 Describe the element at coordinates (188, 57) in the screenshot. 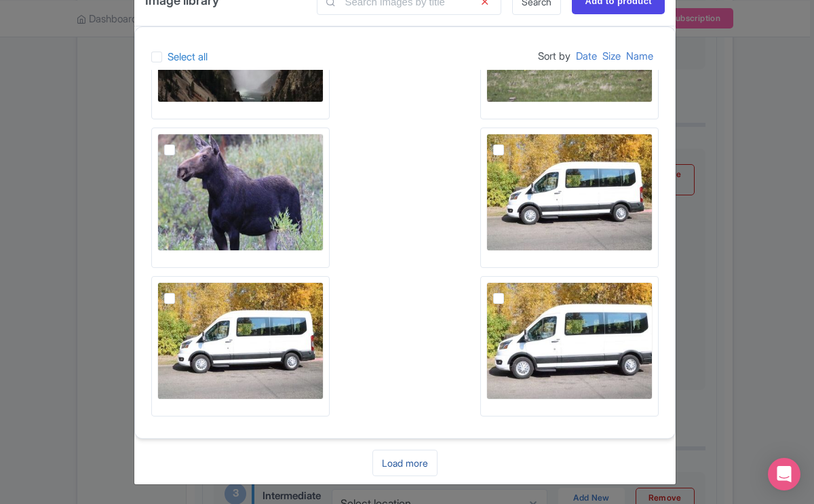

I see `label: Select all` at that location.